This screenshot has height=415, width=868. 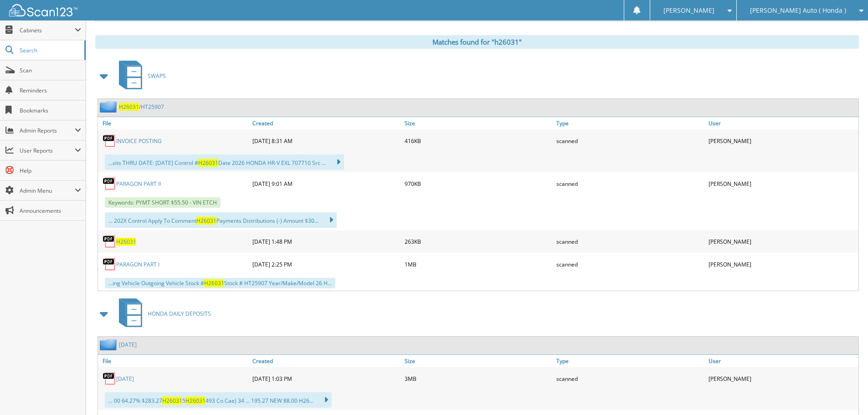 I want to click on a: H26031/HT25907, so click(x=141, y=106).